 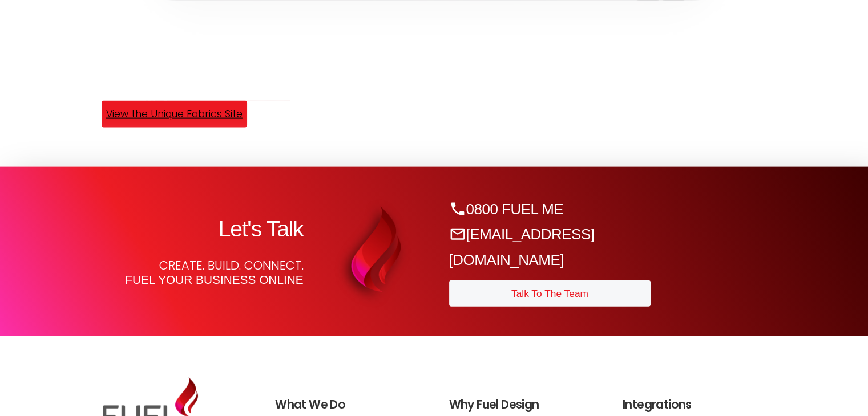 I want to click on h3: Integrations, so click(x=695, y=405).